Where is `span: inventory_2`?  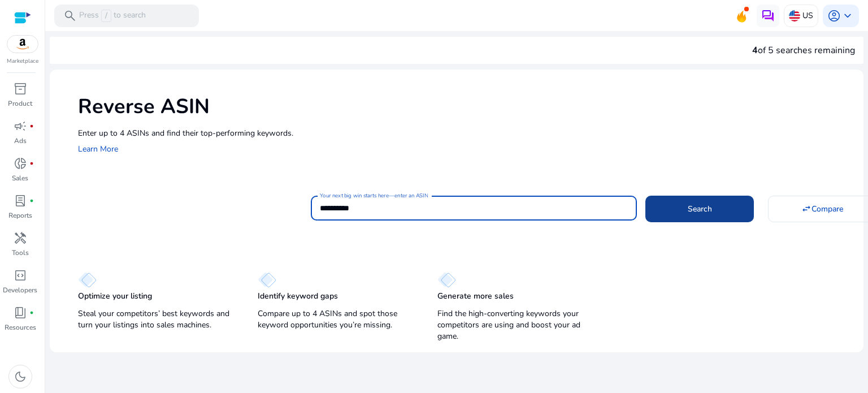 span: inventory_2 is located at coordinates (20, 88).